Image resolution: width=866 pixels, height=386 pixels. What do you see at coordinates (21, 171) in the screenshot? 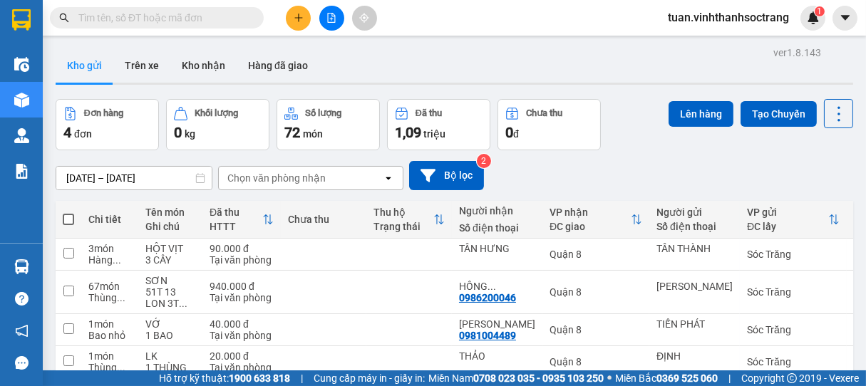
I see `img: solution-icon` at bounding box center [21, 171].